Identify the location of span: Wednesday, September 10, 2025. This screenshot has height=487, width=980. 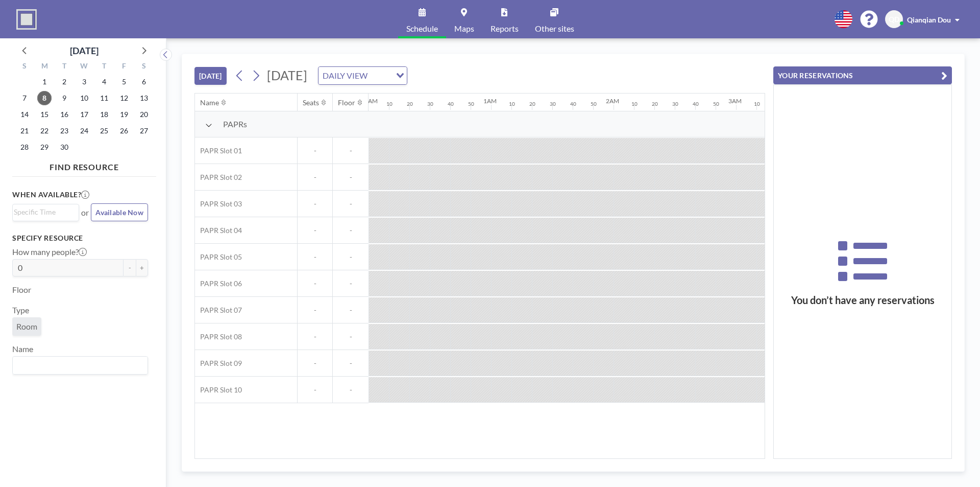
(84, 98).